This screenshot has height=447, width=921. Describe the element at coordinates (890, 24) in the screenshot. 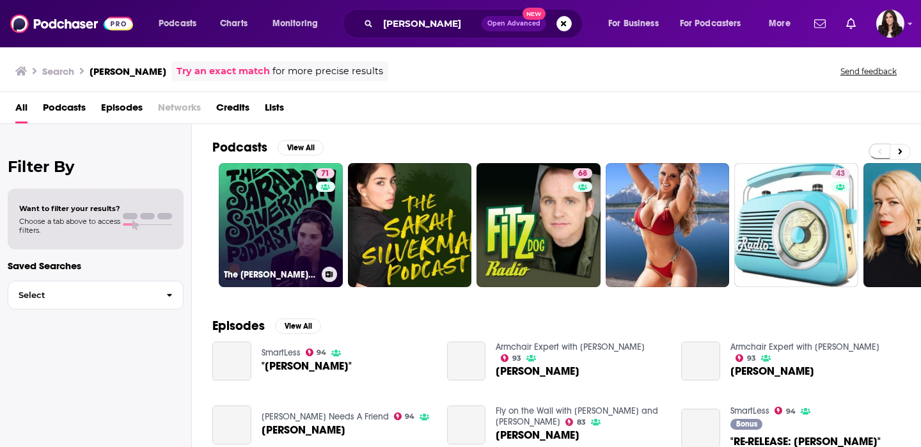

I see `button: Show profile menu` at that location.